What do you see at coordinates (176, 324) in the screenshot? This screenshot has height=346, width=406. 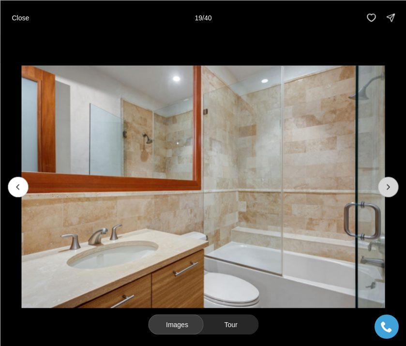 I see `button: Images` at bounding box center [176, 324].